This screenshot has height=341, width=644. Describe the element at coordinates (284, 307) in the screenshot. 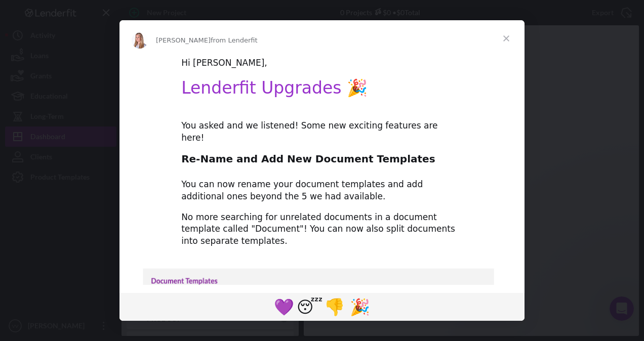

I see `span: purple heart reaction` at that location.